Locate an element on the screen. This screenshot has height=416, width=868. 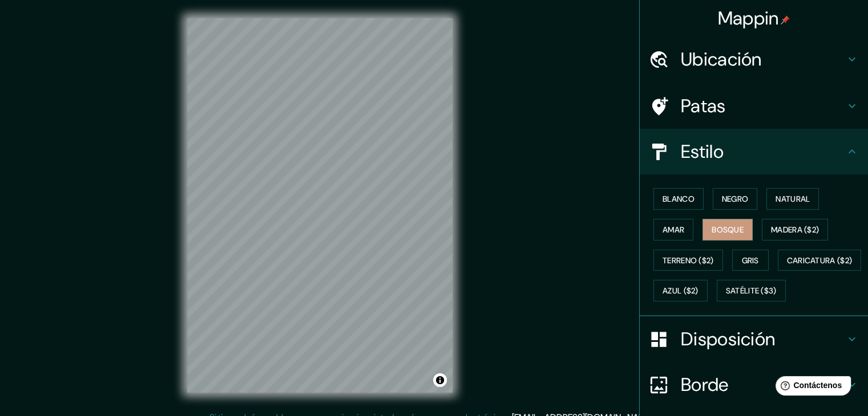
font: Satélite ($3) is located at coordinates (750, 292).